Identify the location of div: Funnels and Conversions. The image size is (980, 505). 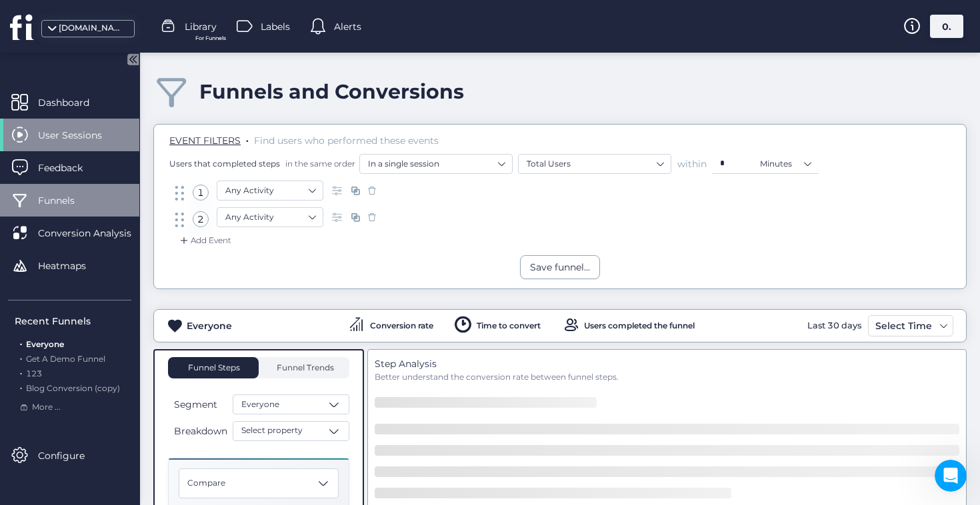
(331, 91).